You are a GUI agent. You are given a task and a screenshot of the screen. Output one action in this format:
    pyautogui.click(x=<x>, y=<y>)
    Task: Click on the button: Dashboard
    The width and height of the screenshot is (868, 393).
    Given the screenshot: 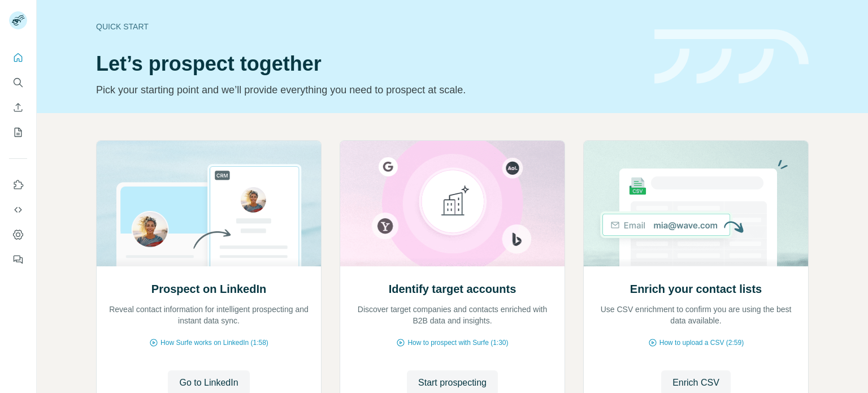 What is the action you would take?
    pyautogui.click(x=18, y=234)
    